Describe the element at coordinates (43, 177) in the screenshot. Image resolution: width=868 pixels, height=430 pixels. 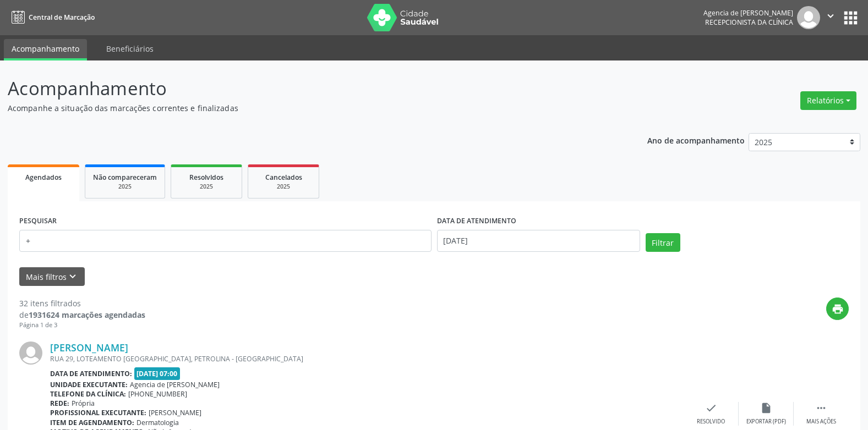
I see `span: Agendados` at that location.